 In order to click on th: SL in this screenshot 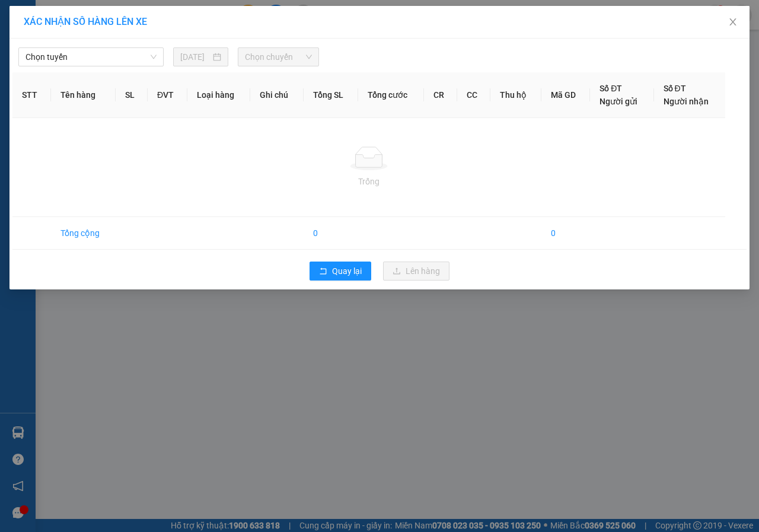, I will do `click(131, 95)`.